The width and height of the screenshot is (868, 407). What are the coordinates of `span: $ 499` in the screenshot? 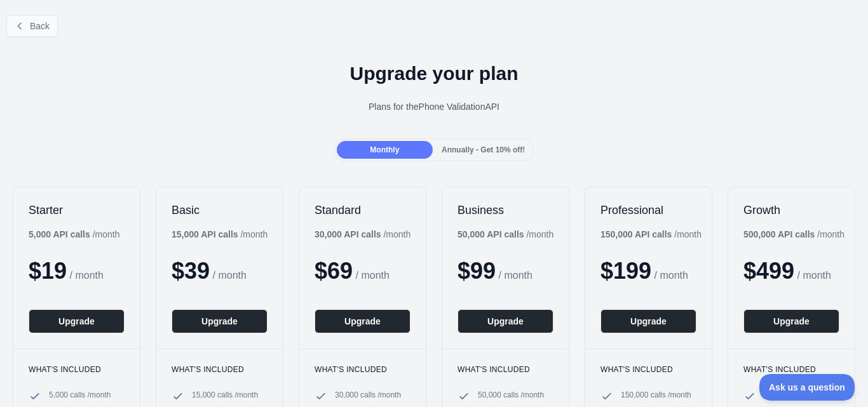 It's located at (768, 270).